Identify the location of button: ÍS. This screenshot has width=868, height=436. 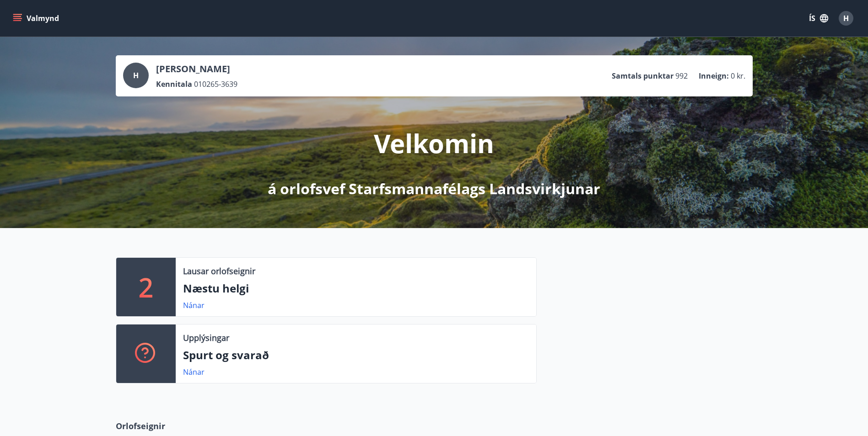
(819, 18).